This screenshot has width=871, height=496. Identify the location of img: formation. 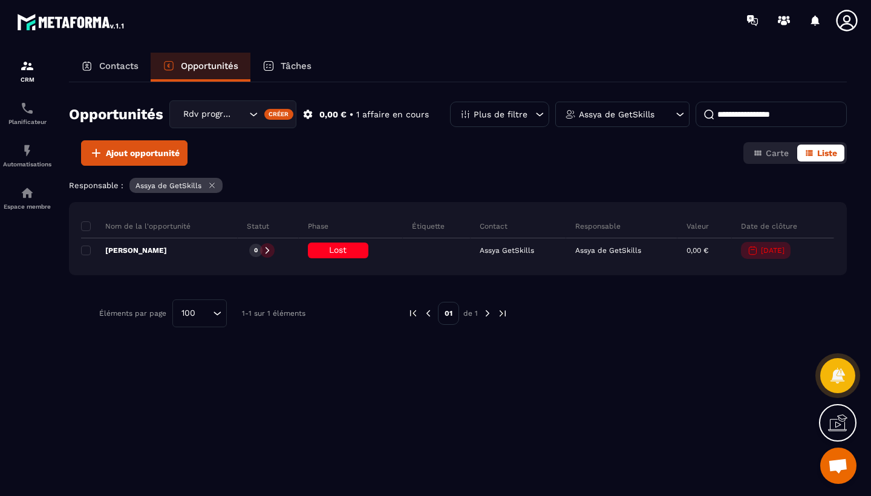
(27, 66).